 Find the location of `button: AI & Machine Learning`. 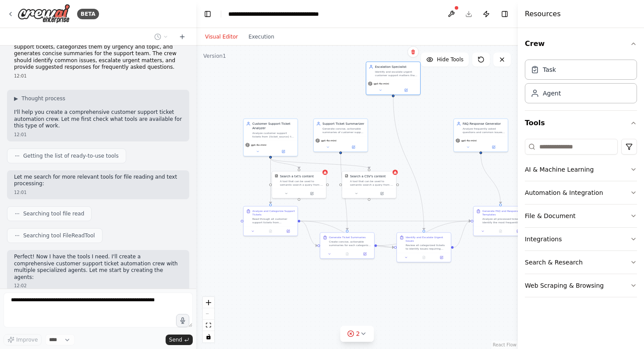

button: AI & Machine Learning is located at coordinates (581, 170).